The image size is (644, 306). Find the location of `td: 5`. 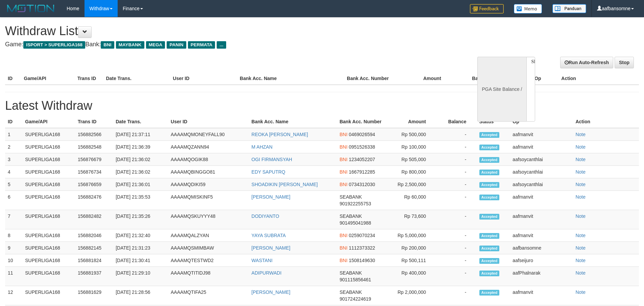

td: 5 is located at coordinates (13, 185).